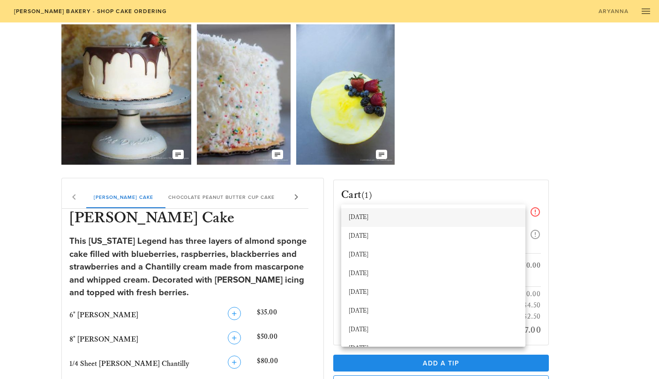 This screenshot has height=379, width=659. I want to click on span: (1), so click(366, 195).